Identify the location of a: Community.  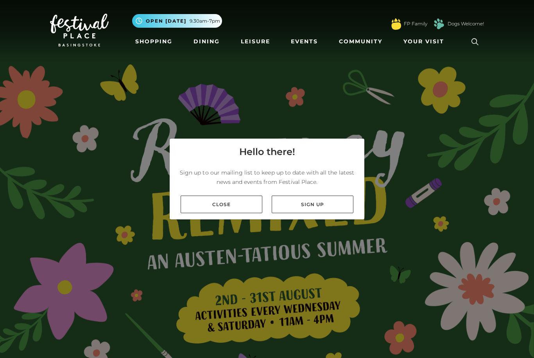
(360, 41).